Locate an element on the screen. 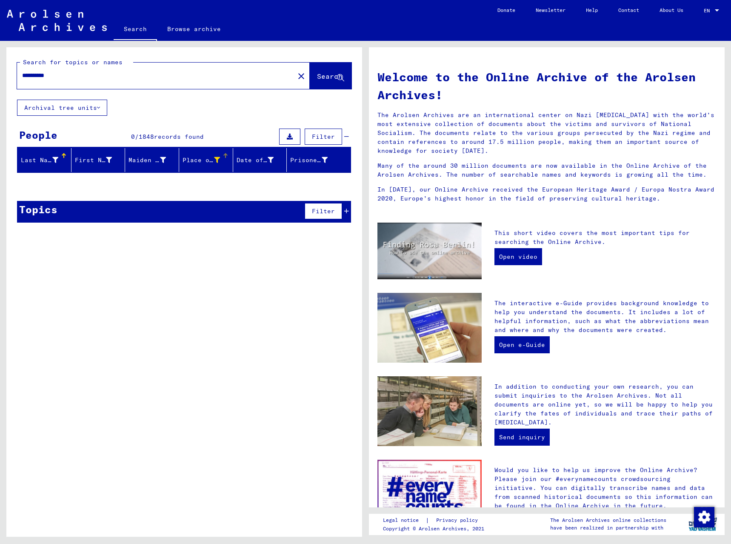 This screenshot has width=731, height=544. mat-header-cell: Date of Birth is located at coordinates (260, 160).